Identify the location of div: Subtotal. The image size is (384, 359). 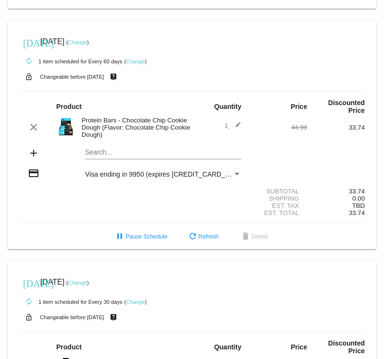
(278, 191).